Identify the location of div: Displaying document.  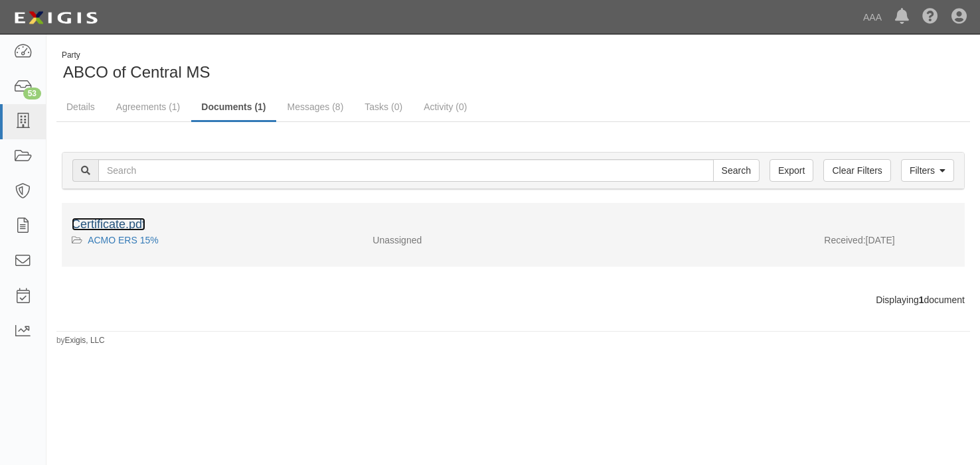
(513, 300).